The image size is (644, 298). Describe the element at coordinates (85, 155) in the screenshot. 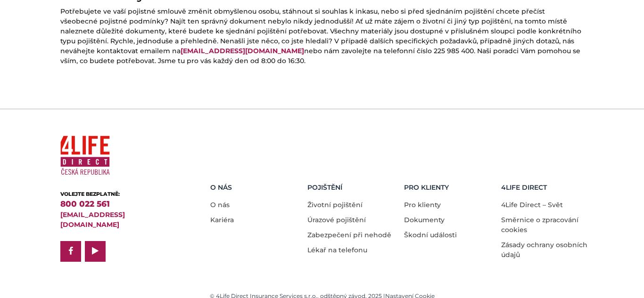

I see `img: 4Life Direct Česká republika logo` at that location.